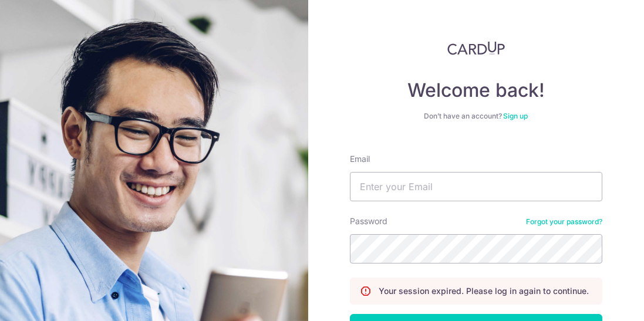  I want to click on a: Forgot your password?, so click(564, 222).